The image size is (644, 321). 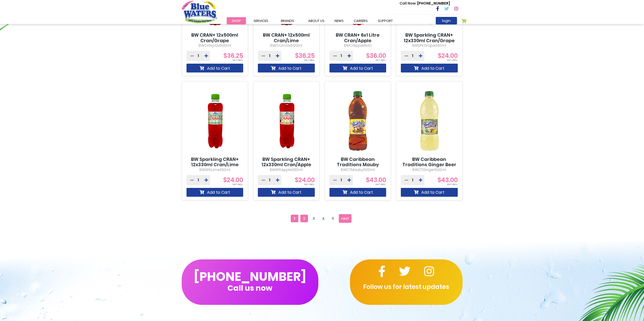 I want to click on span: 1, so click(x=295, y=219).